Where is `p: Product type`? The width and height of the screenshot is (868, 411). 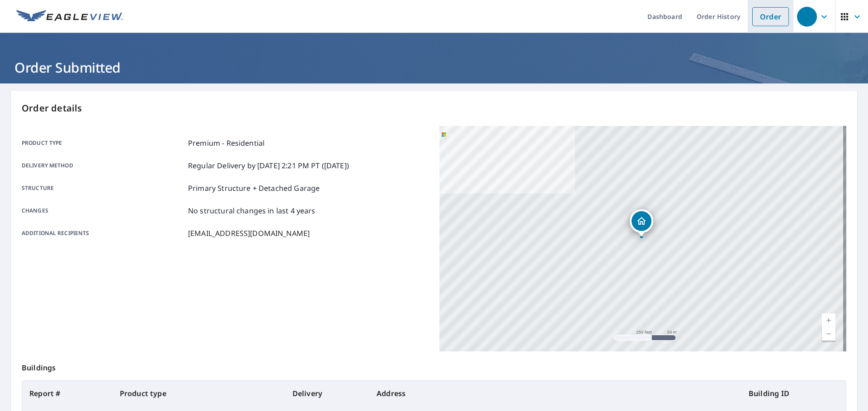 p: Product type is located at coordinates (103, 143).